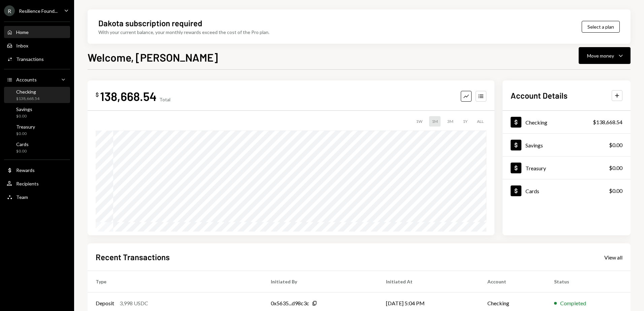  I want to click on a: Accounts, so click(37, 79).